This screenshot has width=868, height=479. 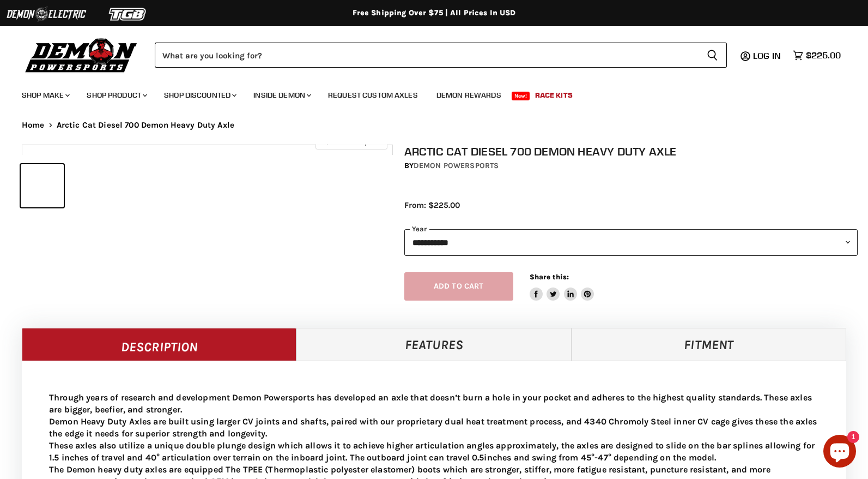 What do you see at coordinates (456, 166) in the screenshot?
I see `a: Demon Powersports` at bounding box center [456, 166].